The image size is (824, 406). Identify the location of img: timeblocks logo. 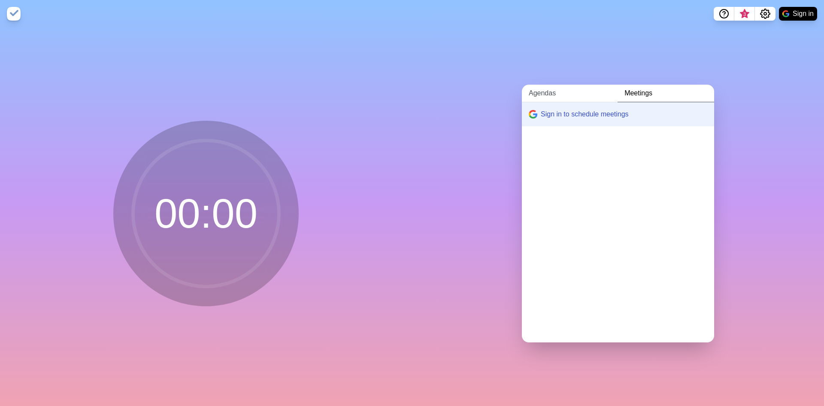
(14, 14).